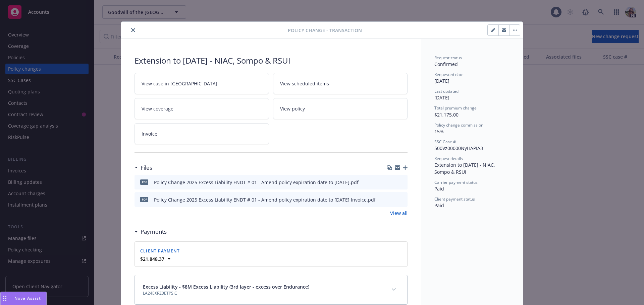 The height and width of the screenshot is (305, 644). I want to click on span: 500Vz00000NyHAPIA3, so click(459, 148).